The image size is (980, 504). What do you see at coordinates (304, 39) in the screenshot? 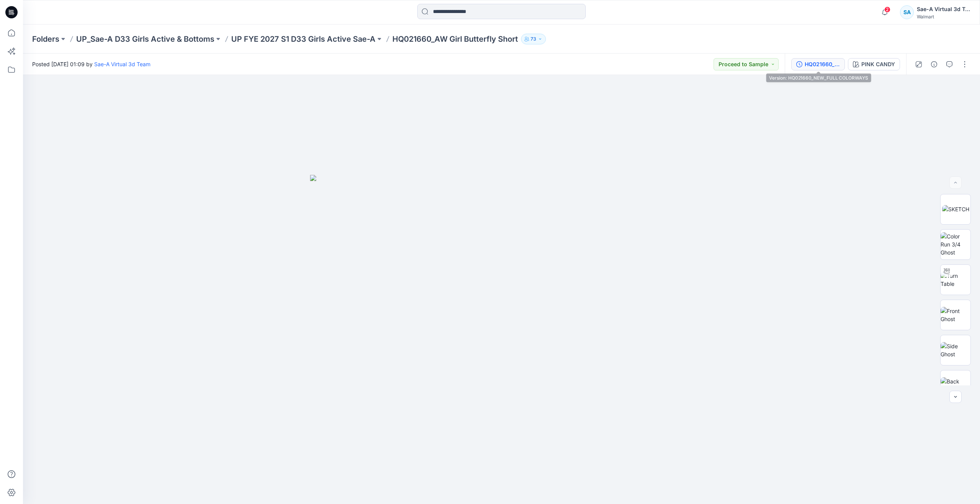
I see `a: UP FYE 2027 S1 D33 Girls Active Sae-A` at bounding box center [304, 39].